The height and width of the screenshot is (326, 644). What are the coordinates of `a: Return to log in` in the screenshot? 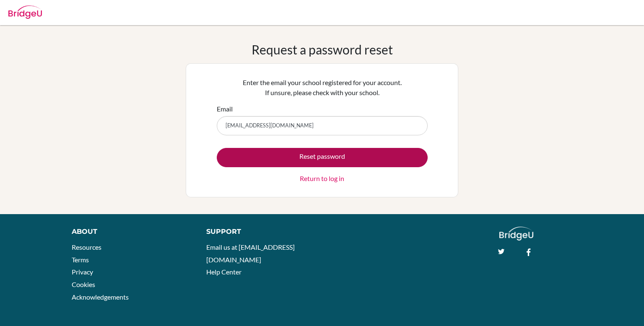 It's located at (322, 178).